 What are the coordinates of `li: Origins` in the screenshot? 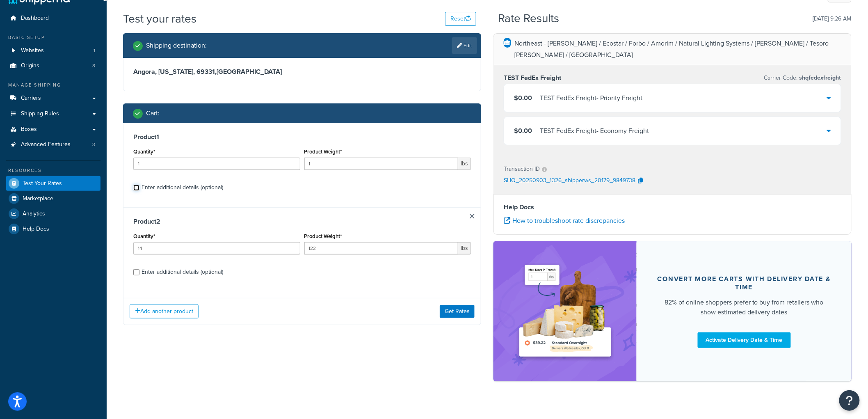 It's located at (54, 66).